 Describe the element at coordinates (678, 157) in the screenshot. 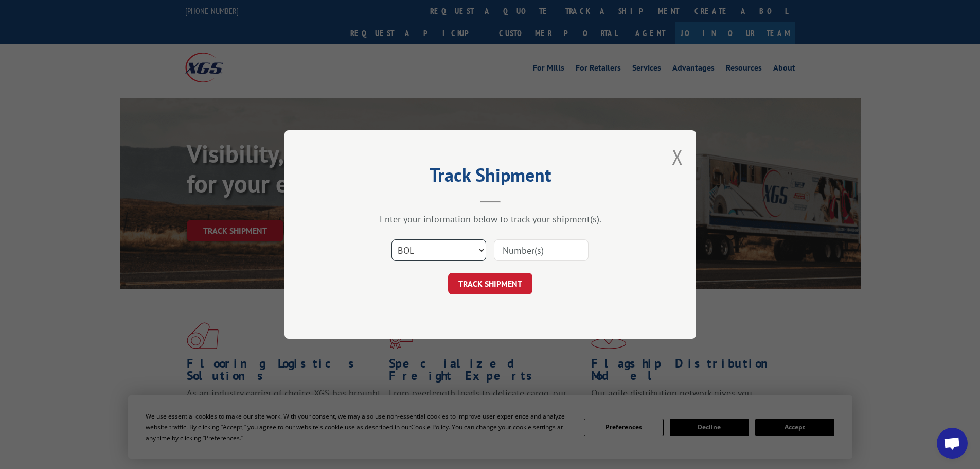

I see `button: Close modal` at that location.